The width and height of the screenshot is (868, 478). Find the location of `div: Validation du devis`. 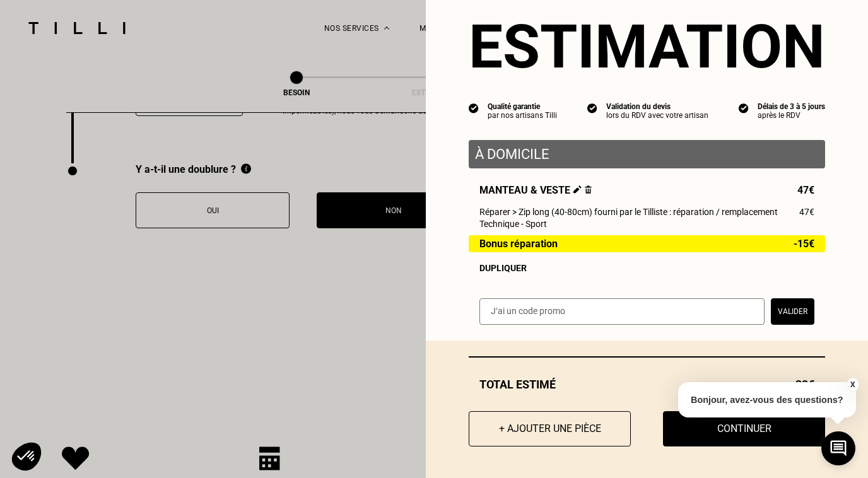

div: Validation du devis is located at coordinates (657, 107).